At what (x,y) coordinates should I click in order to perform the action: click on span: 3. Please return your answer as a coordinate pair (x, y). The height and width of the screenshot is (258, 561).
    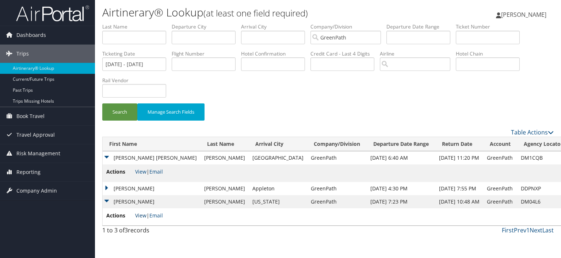
    Looking at the image, I should click on (126, 230).